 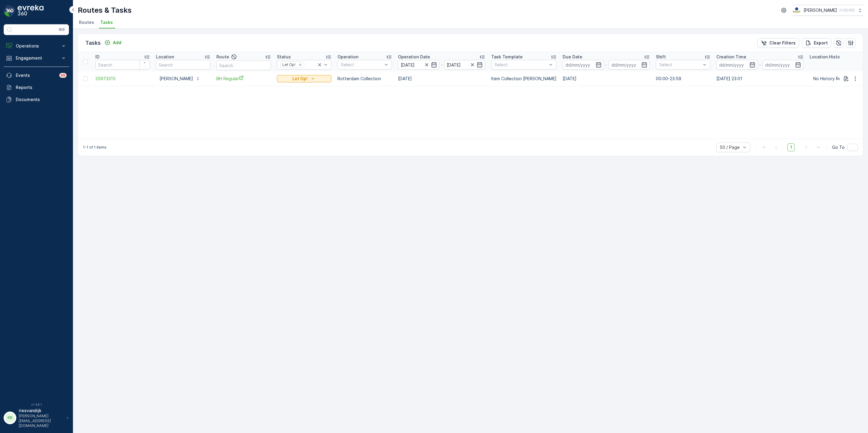 What do you see at coordinates (839, 148) in the screenshot?
I see `span: Go To` at bounding box center [839, 148].